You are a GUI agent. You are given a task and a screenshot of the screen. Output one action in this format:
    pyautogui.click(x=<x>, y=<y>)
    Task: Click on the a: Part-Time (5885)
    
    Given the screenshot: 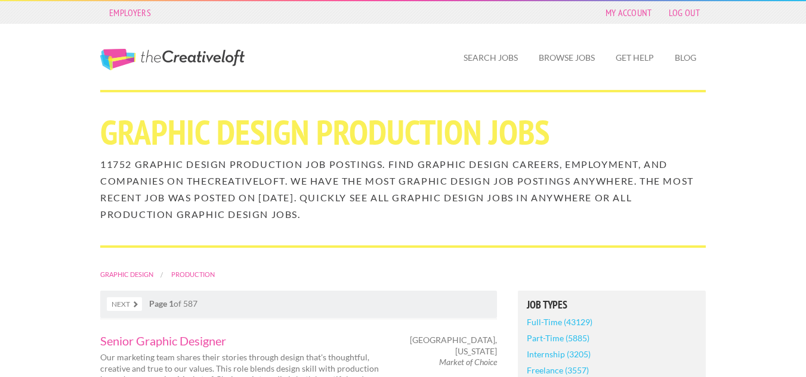 What is the action you would take?
    pyautogui.click(x=558, y=338)
    